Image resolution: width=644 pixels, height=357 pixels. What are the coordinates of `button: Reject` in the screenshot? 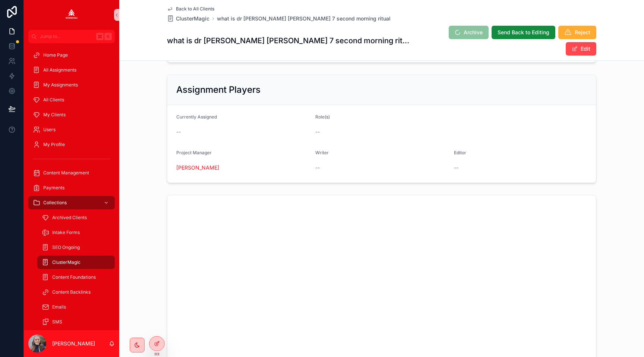 It's located at (577, 32).